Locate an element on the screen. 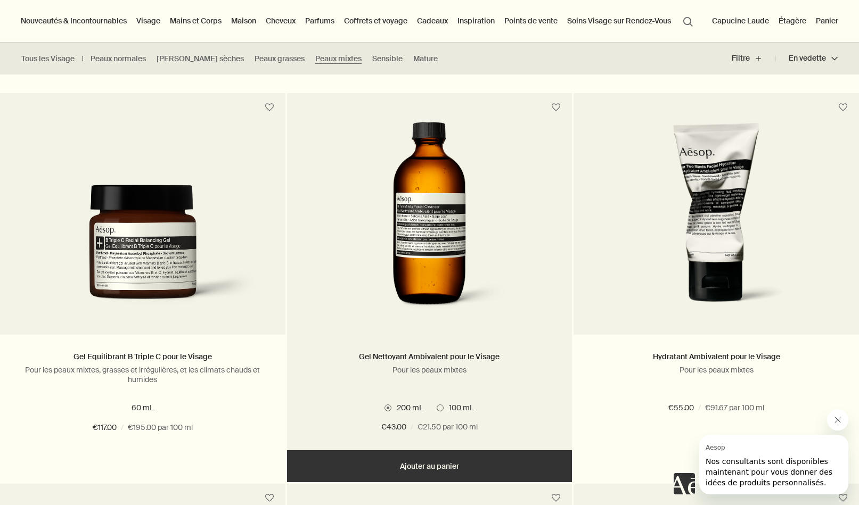  a: Hydratant Ambivalent pour le Visage is located at coordinates (716, 357).